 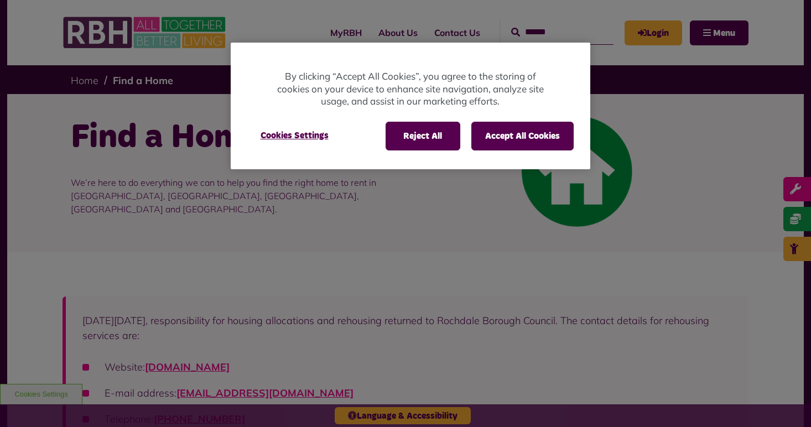 What do you see at coordinates (522, 136) in the screenshot?
I see `button: Accept All Cookies` at bounding box center [522, 136].